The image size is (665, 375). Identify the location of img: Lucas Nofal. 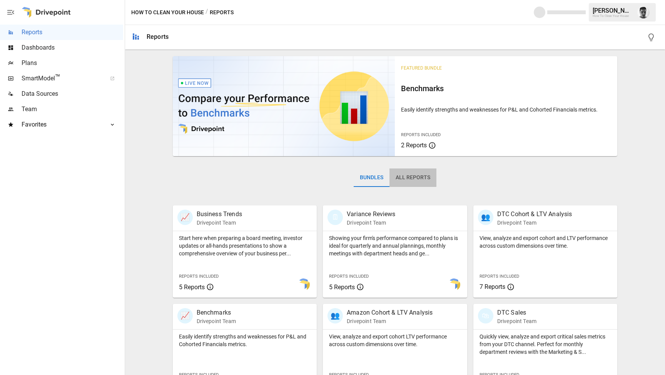
(644, 12).